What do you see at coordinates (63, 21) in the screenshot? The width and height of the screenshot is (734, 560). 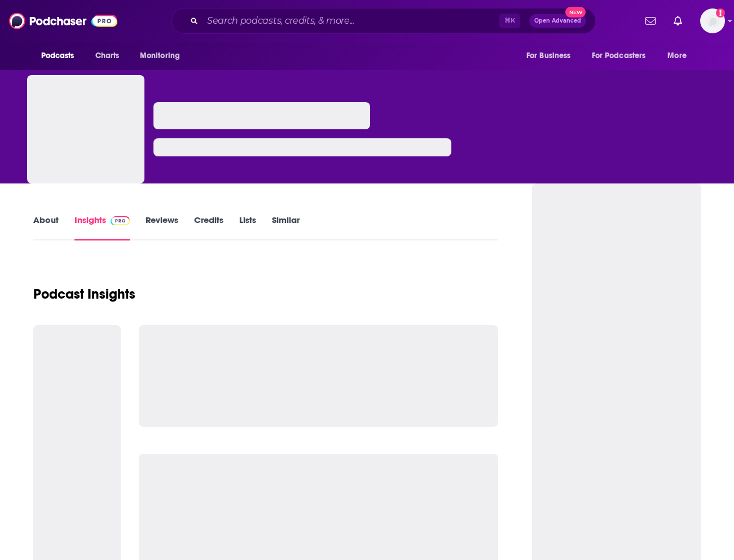 I see `img: Podchaser - Follow, Share and Rate Podcasts` at bounding box center [63, 21].